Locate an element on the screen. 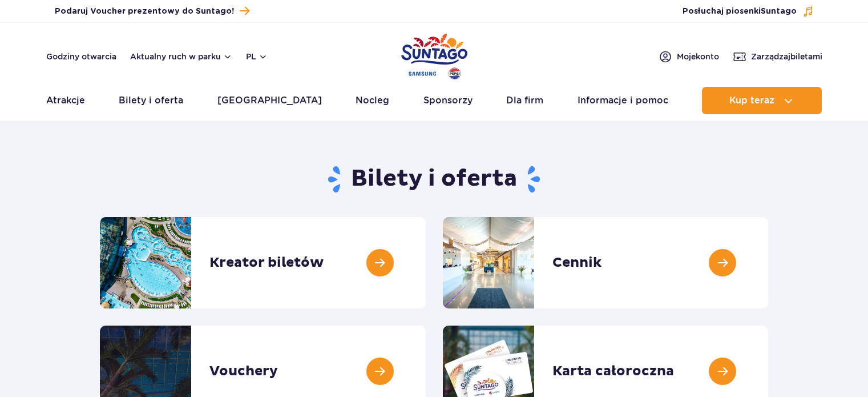  span: Posłuchaj piosenki is located at coordinates (740, 12).